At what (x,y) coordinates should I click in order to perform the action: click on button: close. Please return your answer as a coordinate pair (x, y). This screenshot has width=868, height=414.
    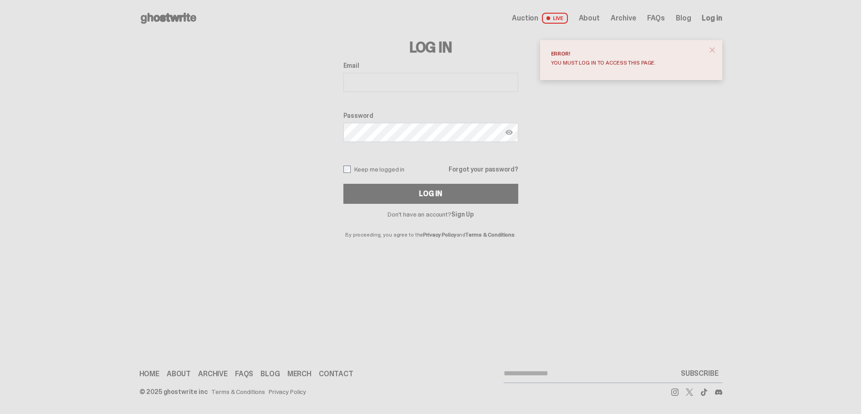
    Looking at the image, I should click on (712, 50).